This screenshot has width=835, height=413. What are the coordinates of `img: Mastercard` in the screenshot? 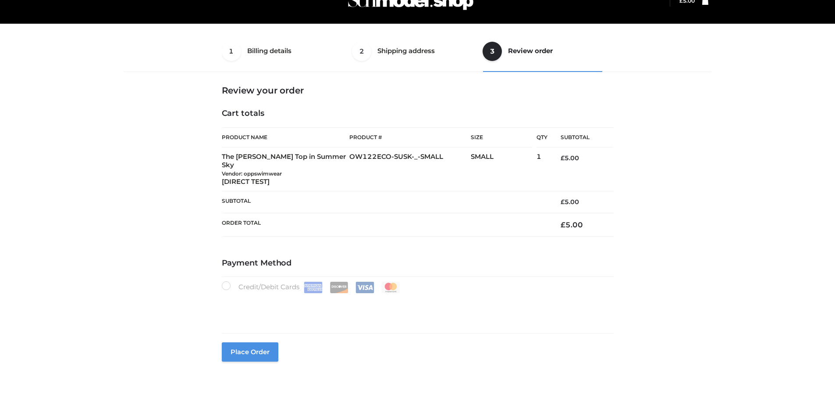 It's located at (391, 287).